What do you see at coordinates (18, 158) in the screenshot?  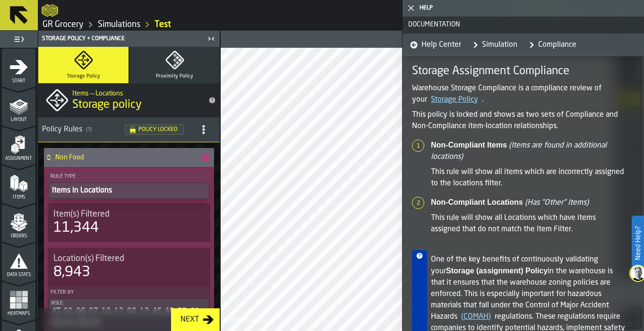 I see `span: Assignment` at bounding box center [18, 158].